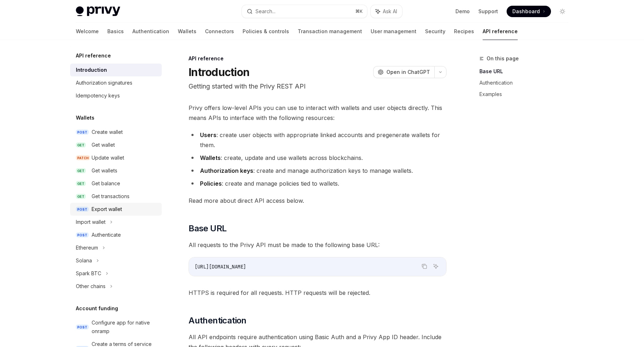  Describe the element at coordinates (116, 95) in the screenshot. I see `a: Idempotency keys` at that location.